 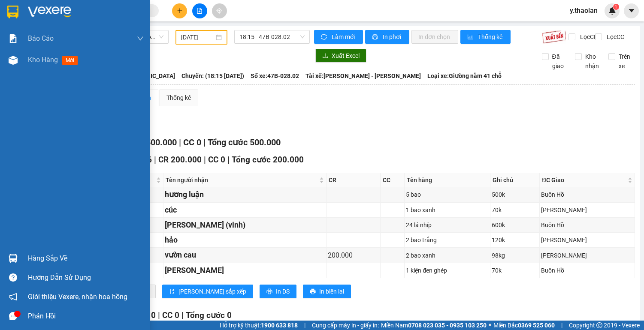 I want to click on span: CR 500.000, so click(x=154, y=143).